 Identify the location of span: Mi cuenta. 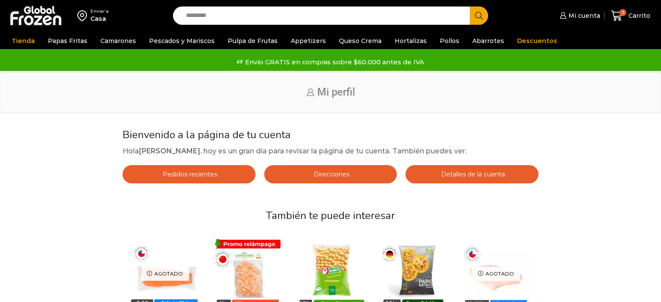
(583, 16).